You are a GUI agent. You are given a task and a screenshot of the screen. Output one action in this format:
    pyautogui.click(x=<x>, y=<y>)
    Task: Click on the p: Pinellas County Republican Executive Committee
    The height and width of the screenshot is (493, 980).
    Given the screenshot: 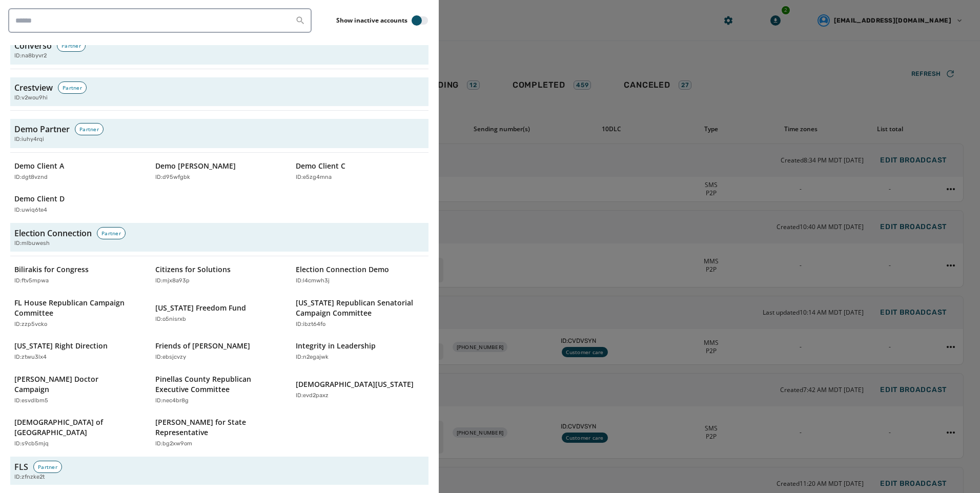 What is the action you would take?
    pyautogui.click(x=214, y=384)
    